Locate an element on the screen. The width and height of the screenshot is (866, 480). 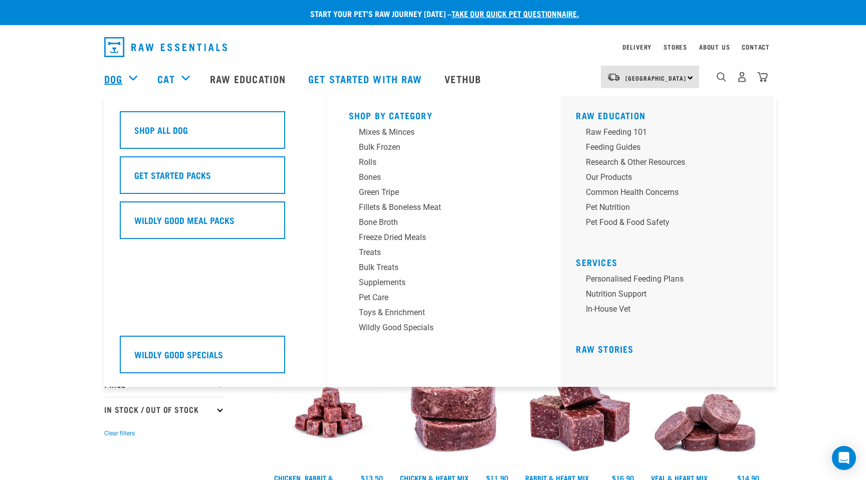
h5: Wildly Good Specials is located at coordinates (178, 354).